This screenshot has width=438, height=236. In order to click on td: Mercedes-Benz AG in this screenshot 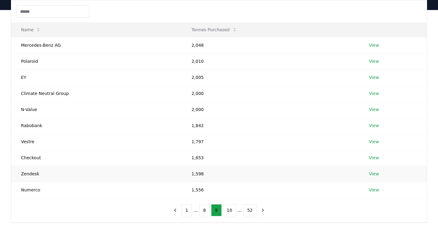, I will do `click(96, 45)`.